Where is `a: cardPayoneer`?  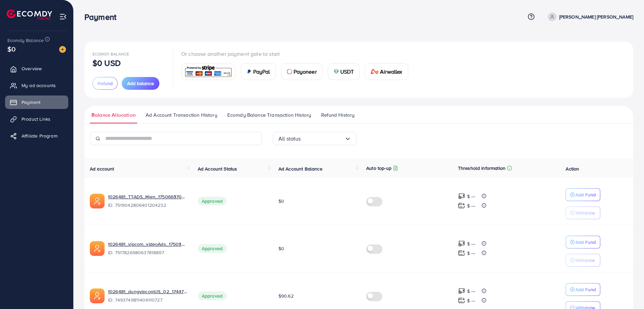 a: cardPayoneer is located at coordinates (302, 72).